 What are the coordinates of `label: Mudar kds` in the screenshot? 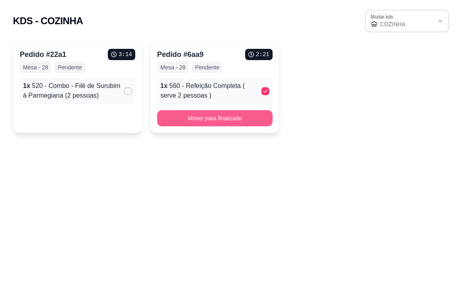 It's located at (383, 17).